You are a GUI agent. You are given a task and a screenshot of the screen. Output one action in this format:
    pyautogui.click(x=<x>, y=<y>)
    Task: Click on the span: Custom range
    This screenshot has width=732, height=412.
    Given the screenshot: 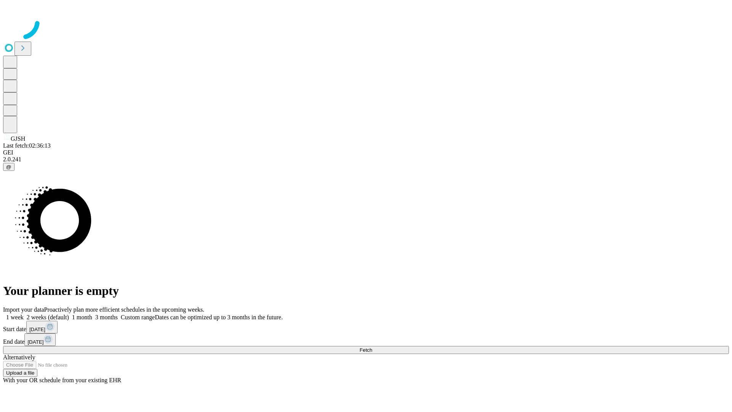 What is the action you would take?
    pyautogui.click(x=138, y=317)
    